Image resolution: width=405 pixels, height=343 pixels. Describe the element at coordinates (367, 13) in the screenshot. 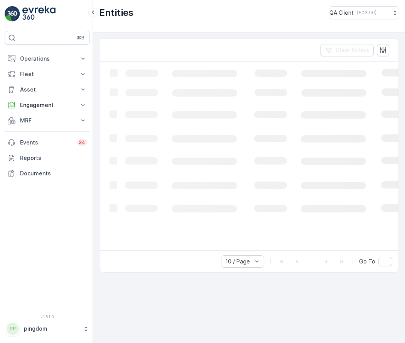

I see `p: ( +03:00 )` at that location.